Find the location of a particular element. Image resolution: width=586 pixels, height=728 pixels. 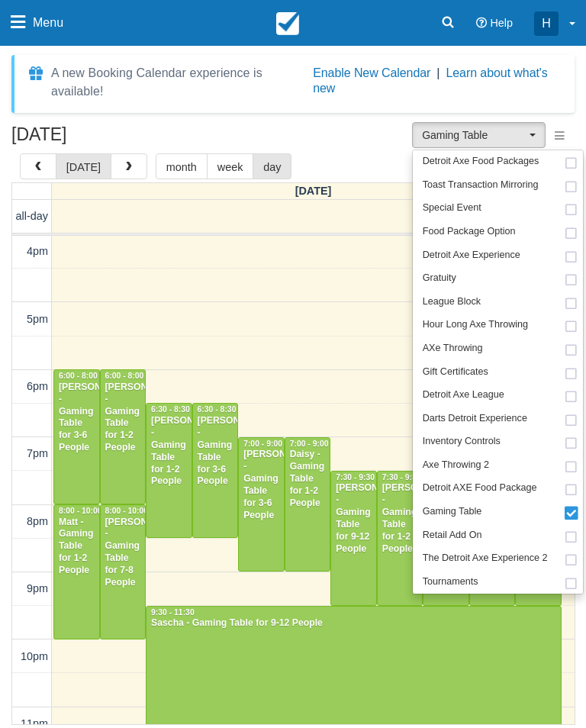

span: Gratuity is located at coordinates (439, 278).